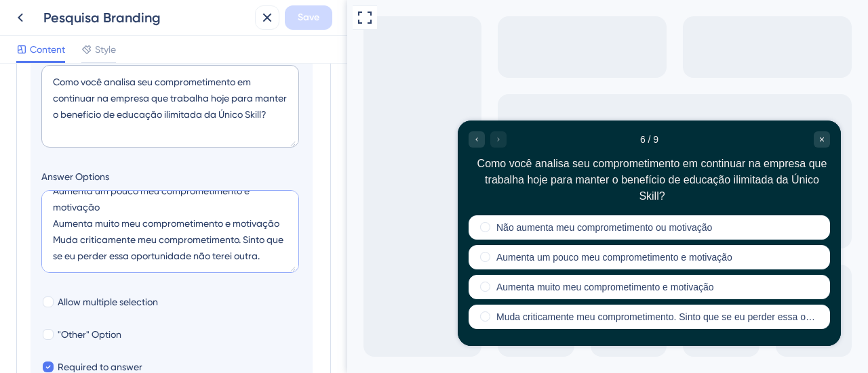 Image resolution: width=868 pixels, height=373 pixels. I want to click on div: Close survey, so click(364, 19).